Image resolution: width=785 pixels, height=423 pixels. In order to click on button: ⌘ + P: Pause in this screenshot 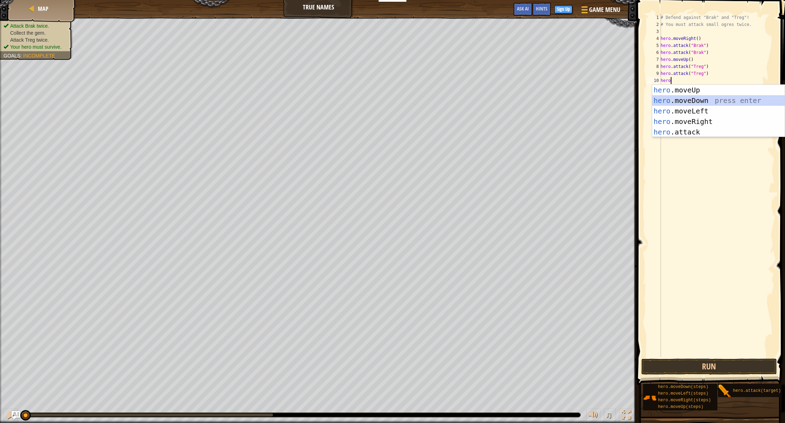, I will do `click(11, 416)`.